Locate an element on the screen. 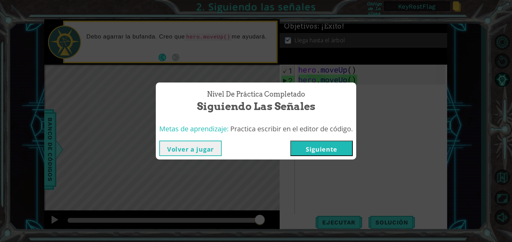  button: Volver a jugar is located at coordinates (191, 148).